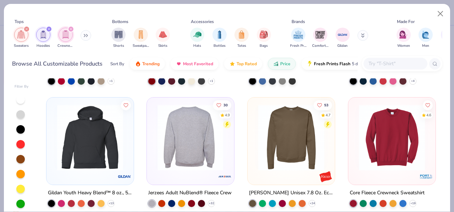  I want to click on div: Bottoms, so click(120, 22).